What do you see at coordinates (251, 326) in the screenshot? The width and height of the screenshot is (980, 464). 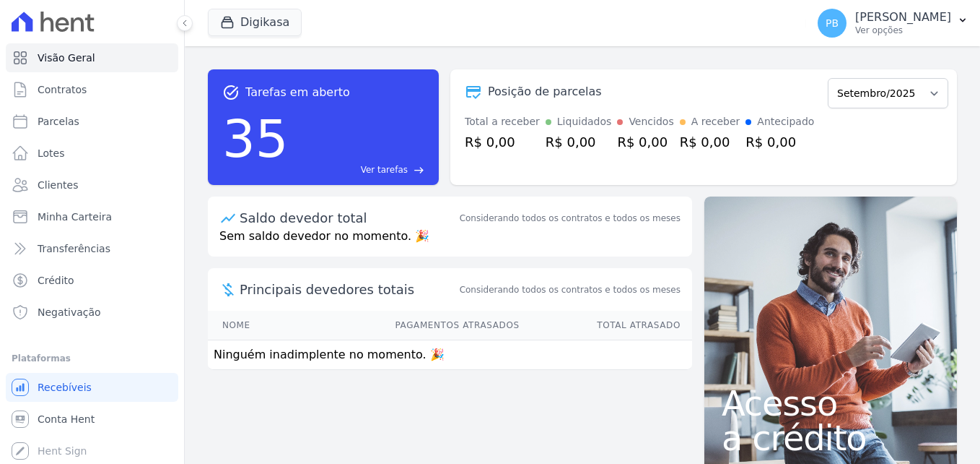 I see `th: Nome` at bounding box center [251, 326].